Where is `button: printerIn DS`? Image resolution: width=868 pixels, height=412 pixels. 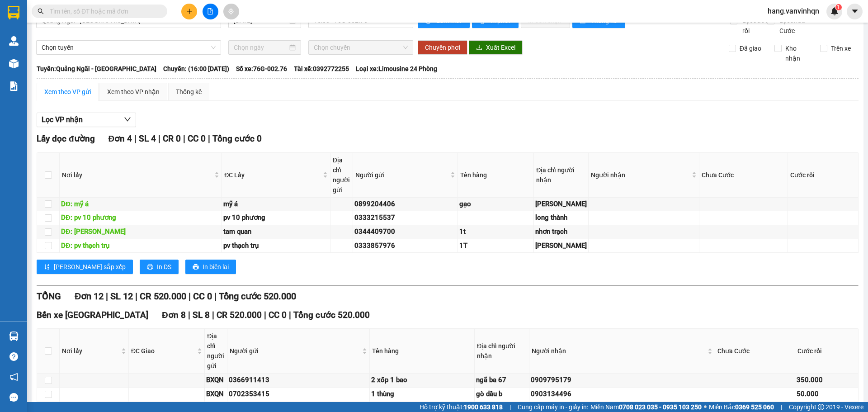 button: printerIn DS is located at coordinates (159, 267).